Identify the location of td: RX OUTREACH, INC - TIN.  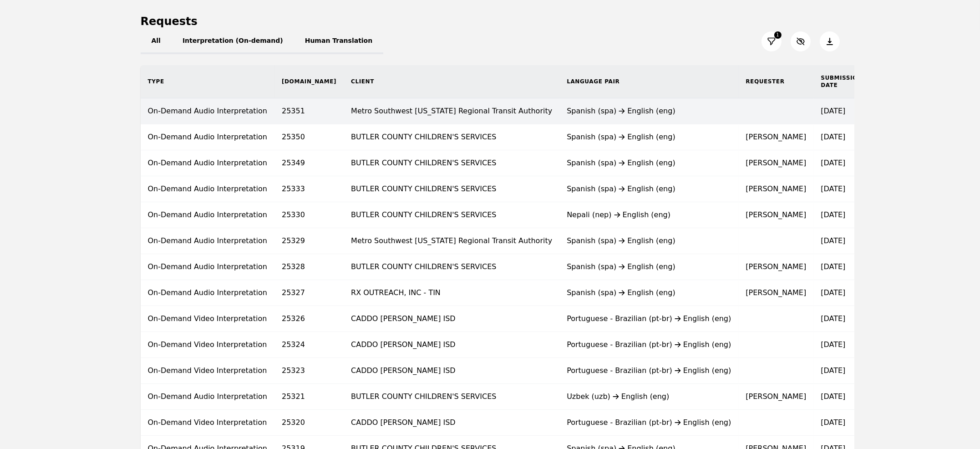
(452, 293).